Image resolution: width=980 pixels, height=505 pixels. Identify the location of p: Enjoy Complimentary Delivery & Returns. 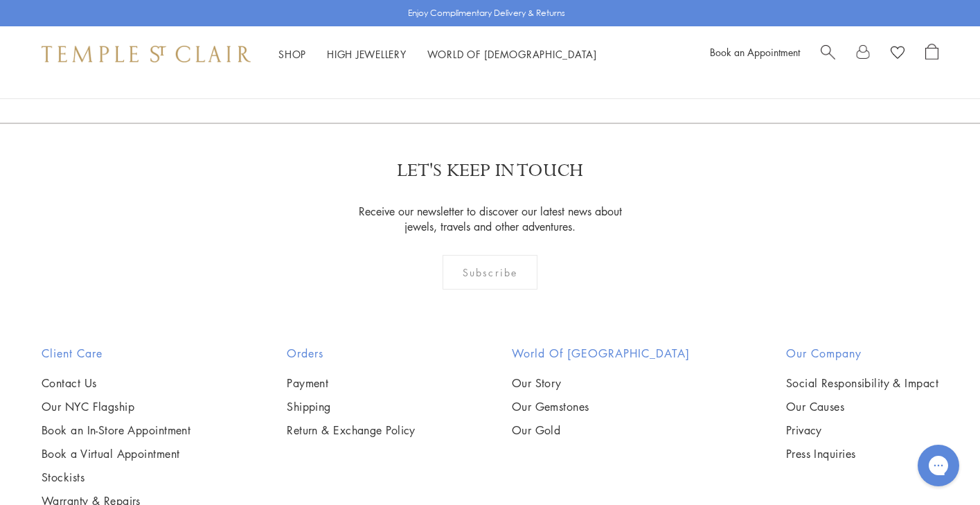
(486, 13).